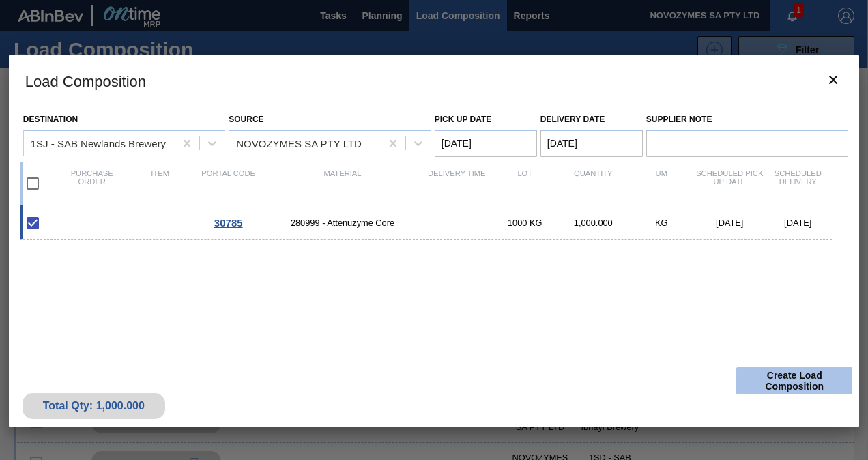 Image resolution: width=868 pixels, height=460 pixels. What do you see at coordinates (299, 142) in the screenshot?
I see `div: NOVOZYMES SA PTY LTD` at bounding box center [299, 142].